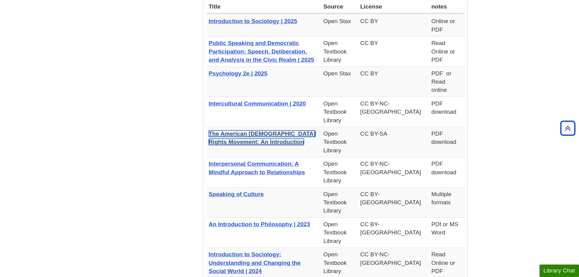 This screenshot has width=579, height=277. Describe the element at coordinates (446, 26) in the screenshot. I see `td: Online or PDF` at that location.